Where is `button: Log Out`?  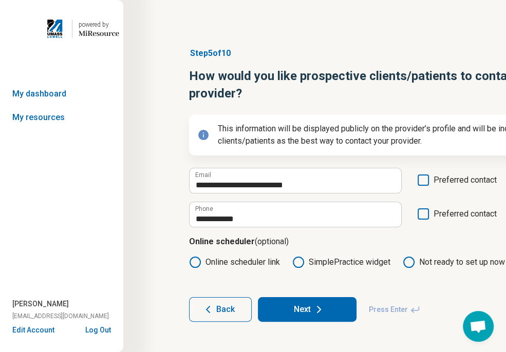 button: Log Out is located at coordinates (98, 329).